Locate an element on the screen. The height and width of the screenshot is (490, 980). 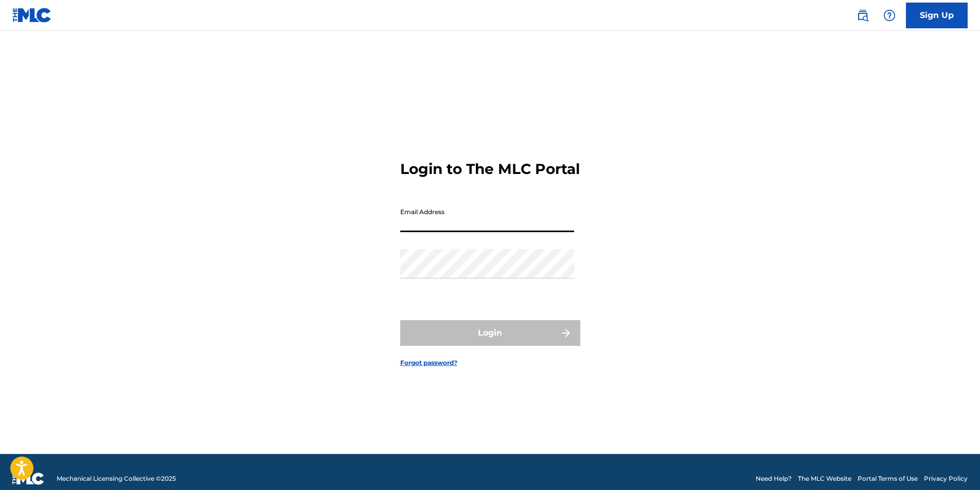
a: Public Search is located at coordinates (863, 15).